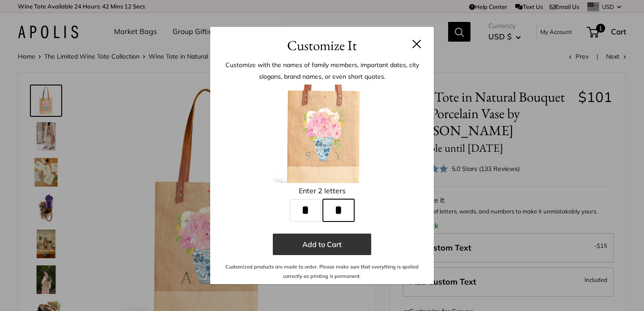 This screenshot has height=311, width=644. Describe the element at coordinates (322, 45) in the screenshot. I see `h3: Customize It` at that location.